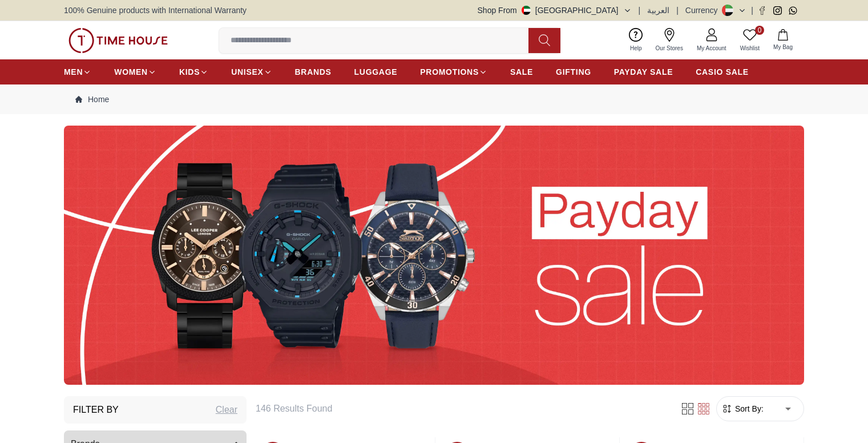 This screenshot has height=443, width=868. I want to click on h3: Filter By, so click(95, 410).